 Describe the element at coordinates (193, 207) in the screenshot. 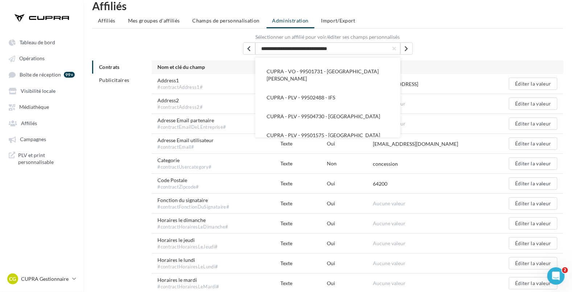

I see `div: #contractFonctionDuSignataire#` at that location.